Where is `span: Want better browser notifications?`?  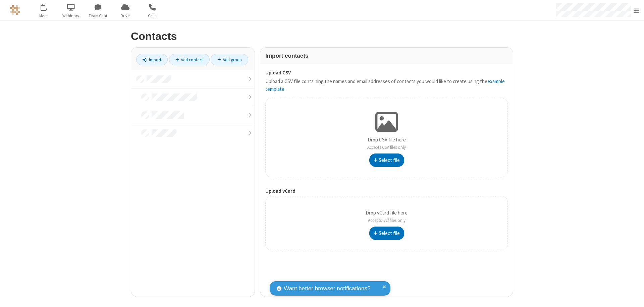 span: Want better browser notifications? is located at coordinates (327, 289).